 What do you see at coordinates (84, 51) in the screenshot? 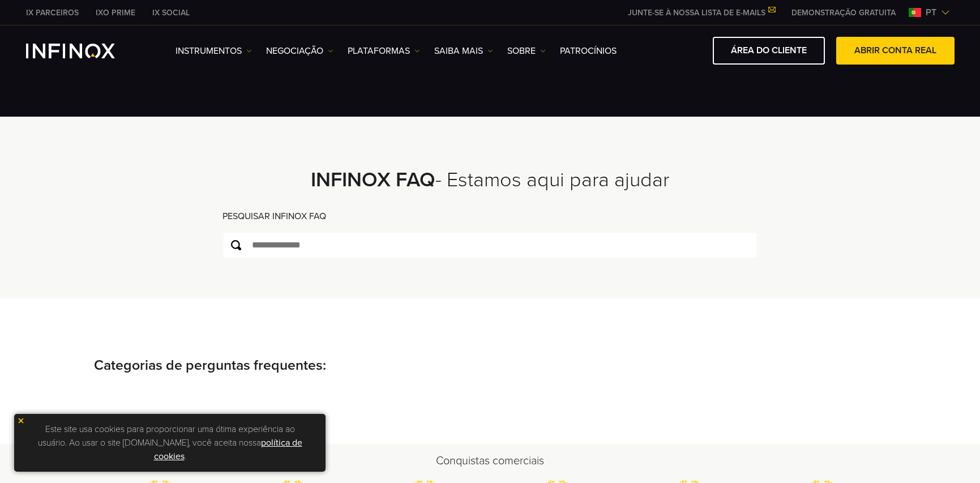
I see `a: INFINOX Logo` at bounding box center [84, 51].